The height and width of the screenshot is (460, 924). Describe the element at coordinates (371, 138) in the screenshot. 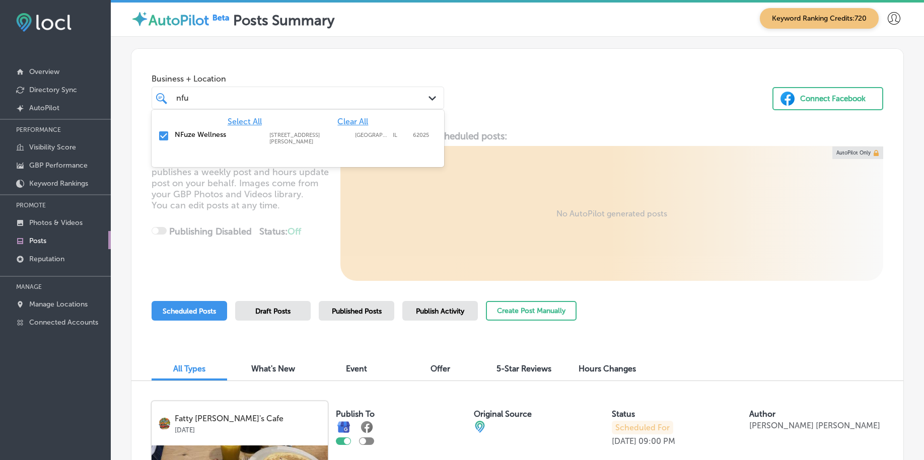

I see `label: Edwardsville` at that location.